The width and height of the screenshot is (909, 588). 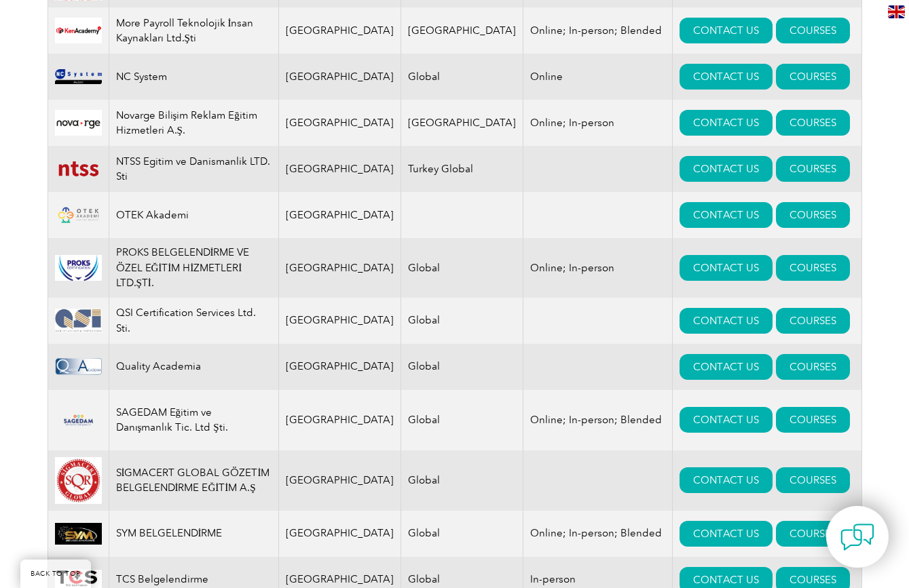 I want to click on img: ba54cc5a-3a2b-ee11-9966-000d3ae1a86f-logo.jpg, so click(x=78, y=534).